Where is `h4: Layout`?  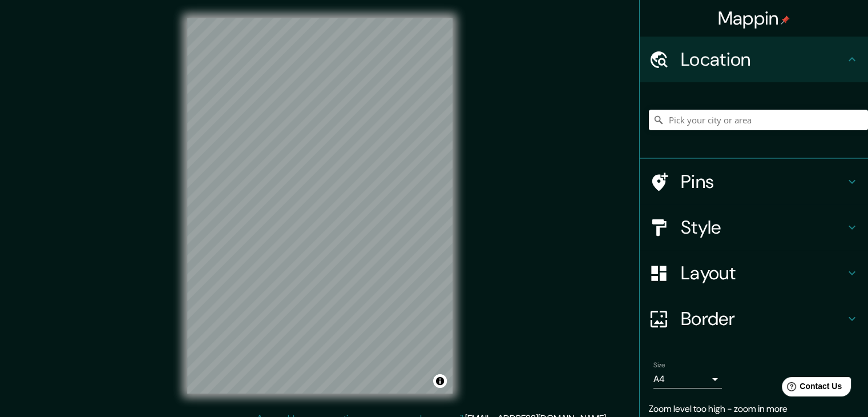 h4: Layout is located at coordinates (763, 273).